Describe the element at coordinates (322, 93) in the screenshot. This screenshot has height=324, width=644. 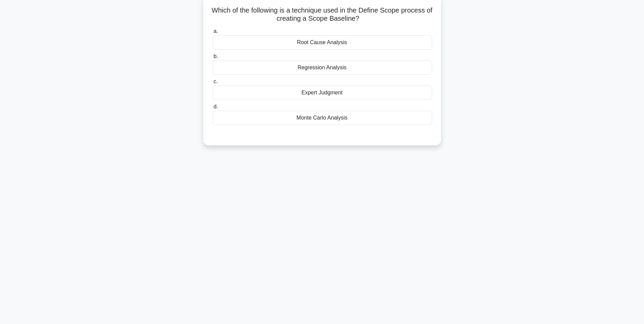
I see `div: Expert Judgment` at that location.